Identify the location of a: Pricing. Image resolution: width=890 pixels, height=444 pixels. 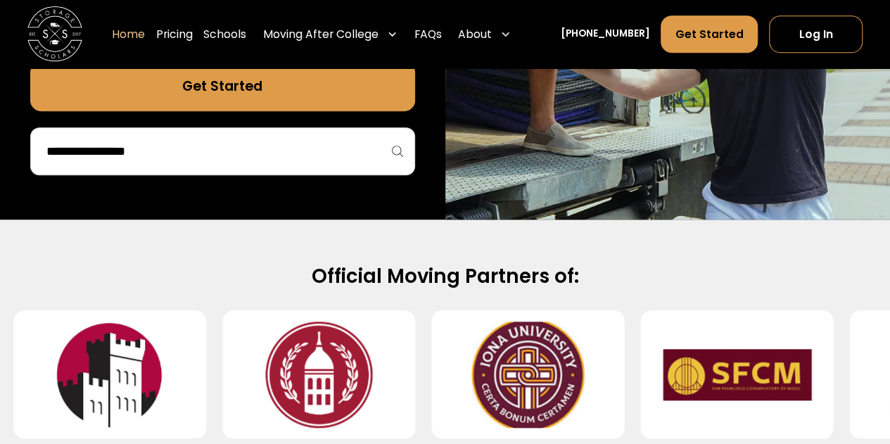
(174, 34).